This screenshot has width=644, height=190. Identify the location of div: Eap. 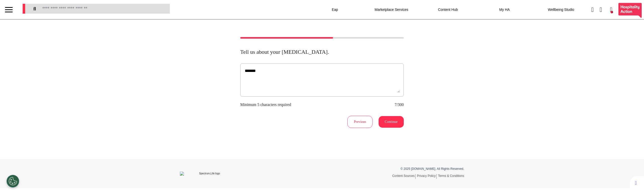
(335, 10).